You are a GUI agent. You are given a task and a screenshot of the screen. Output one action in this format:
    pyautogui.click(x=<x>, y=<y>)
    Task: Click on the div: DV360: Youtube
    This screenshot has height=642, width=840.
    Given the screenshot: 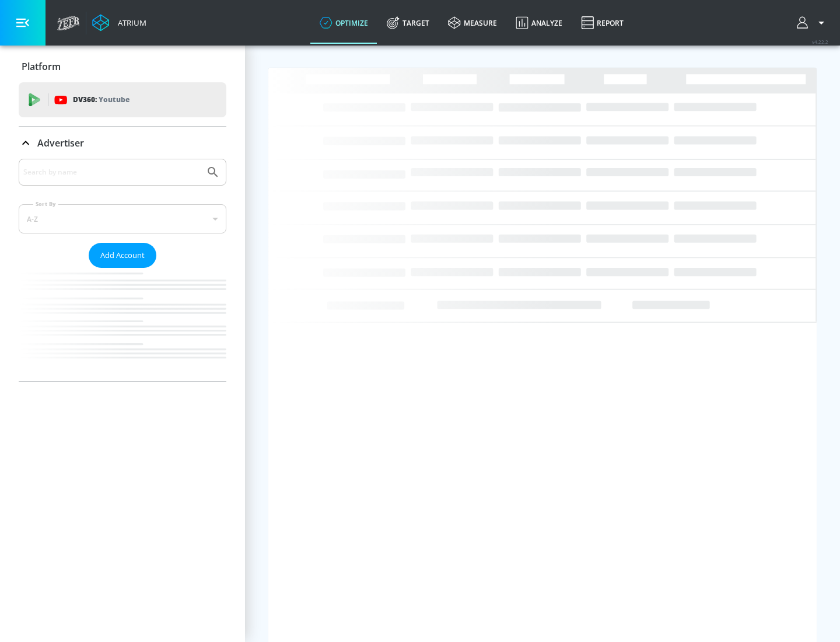 What is the action you would take?
    pyautogui.click(x=123, y=100)
    